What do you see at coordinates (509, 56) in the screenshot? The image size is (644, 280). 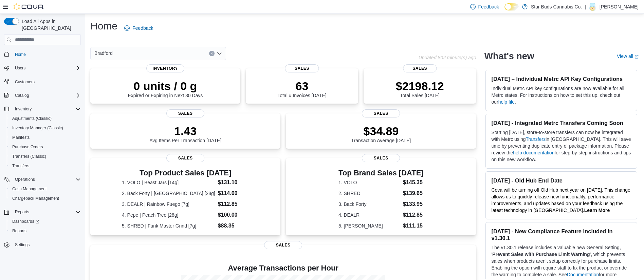 I see `h2: What's new` at bounding box center [509, 56].